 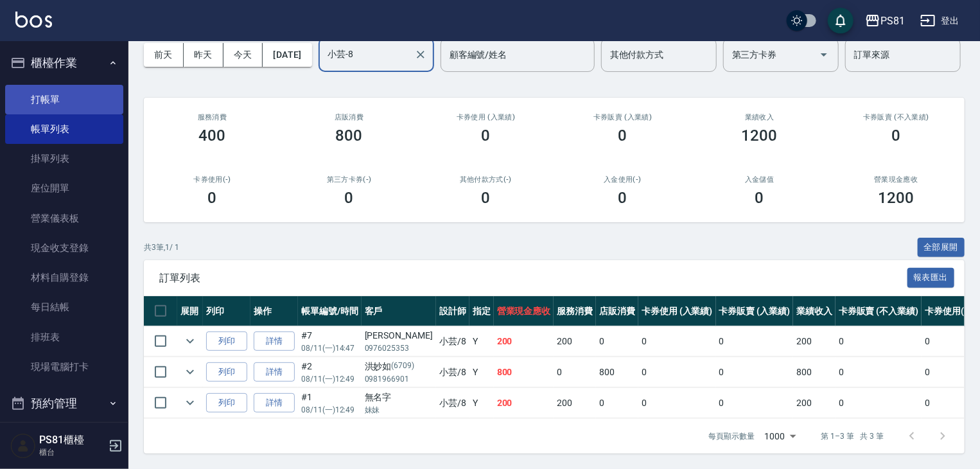 What do you see at coordinates (190, 311) in the screenshot?
I see `th: 展開` at bounding box center [190, 311].